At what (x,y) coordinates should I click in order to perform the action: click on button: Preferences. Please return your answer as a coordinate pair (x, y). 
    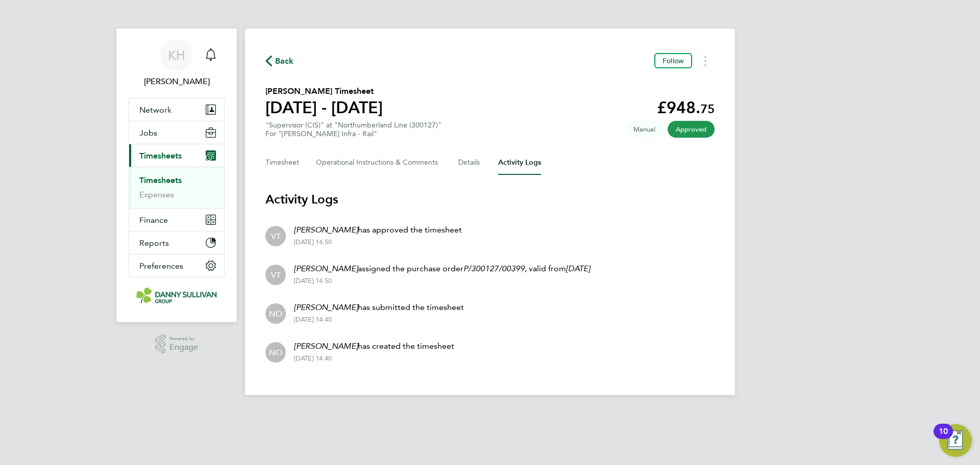
    Looking at the image, I should click on (176, 266).